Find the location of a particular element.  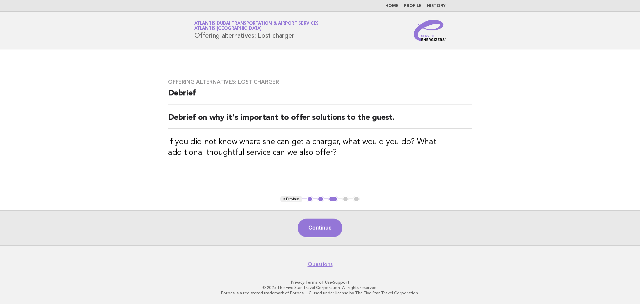

h2: Debrief is located at coordinates (320, 96).